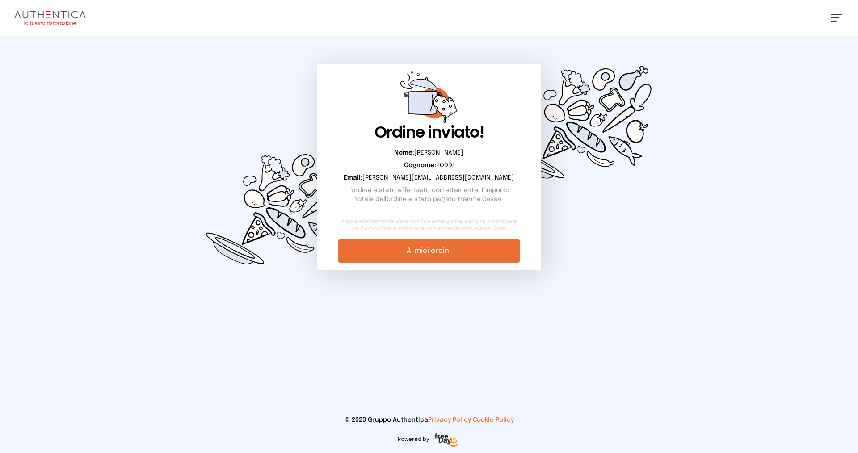 Image resolution: width=858 pixels, height=453 pixels. What do you see at coordinates (493, 420) in the screenshot?
I see `a: Cookie Policy` at bounding box center [493, 420].